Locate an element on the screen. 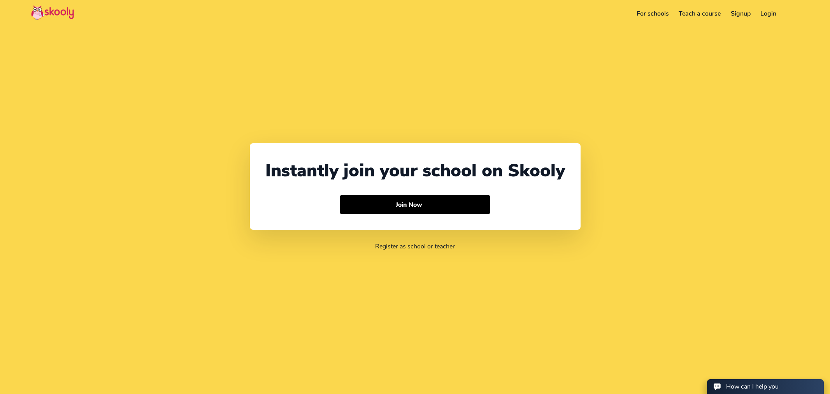 This screenshot has width=830, height=394. button: menu outline is located at coordinates (793, 14).